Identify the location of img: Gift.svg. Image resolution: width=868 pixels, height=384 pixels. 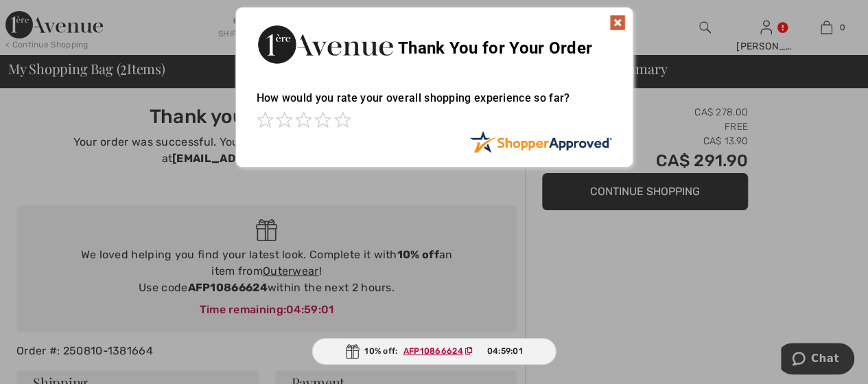
(352, 351).